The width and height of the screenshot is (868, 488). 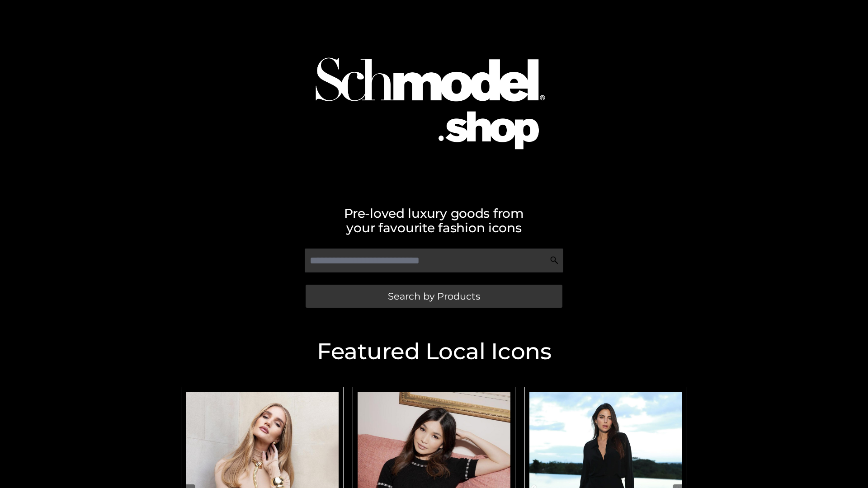 What do you see at coordinates (554, 260) in the screenshot?
I see `img: Search Icon` at bounding box center [554, 260].